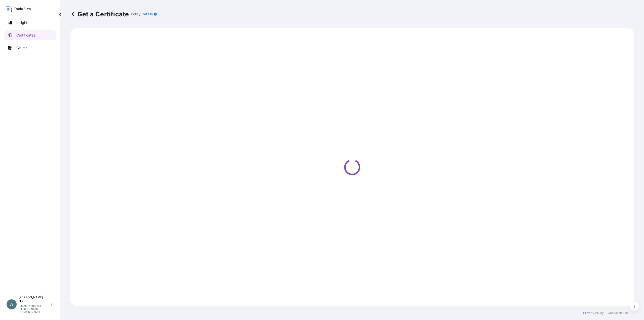 The image size is (644, 320). I want to click on a: Certificates, so click(30, 35).